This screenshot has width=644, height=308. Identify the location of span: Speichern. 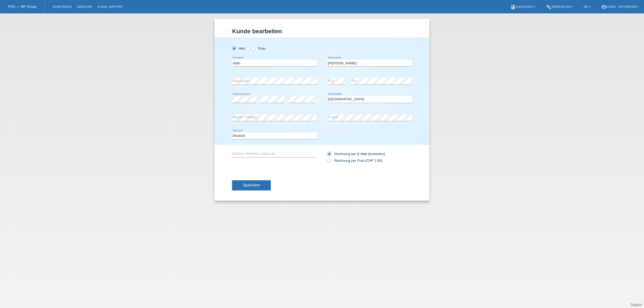
(251, 185).